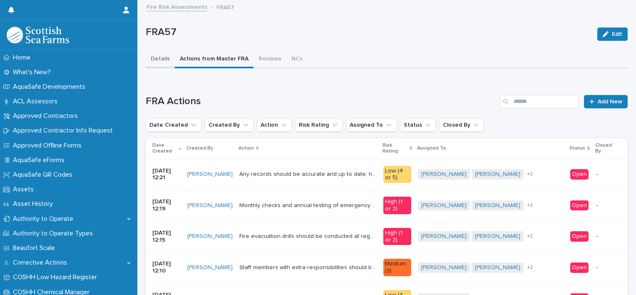 The image size is (636, 295). Describe the element at coordinates (35, 203) in the screenshot. I see `p: Asset History` at that location.